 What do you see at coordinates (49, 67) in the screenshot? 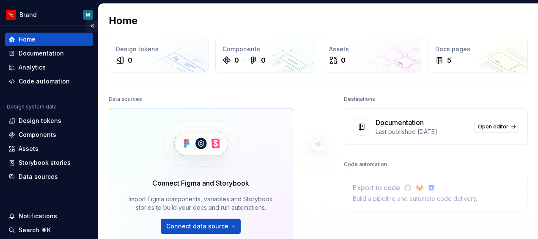
I see `a: Analytics` at bounding box center [49, 67].